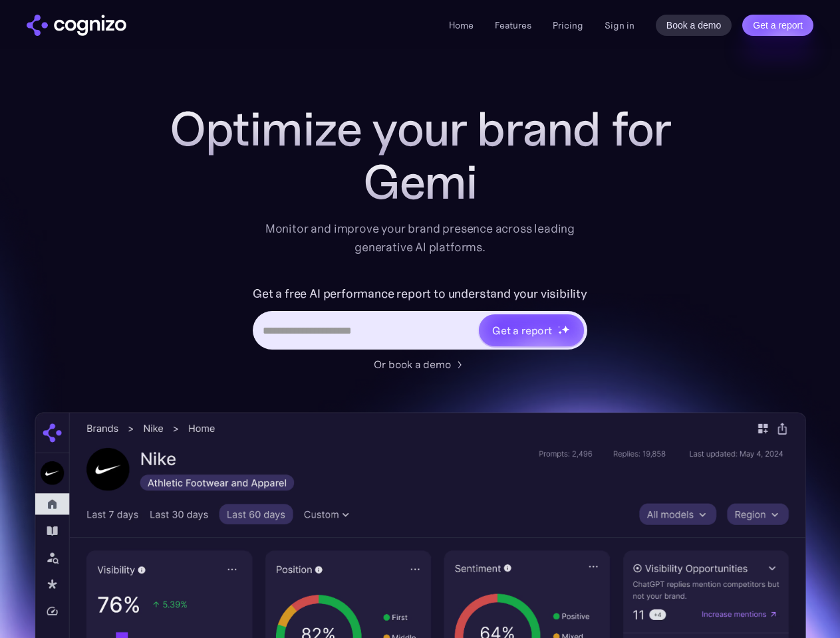 This screenshot has width=840, height=638. I want to click on img: cognizo logo, so click(77, 25).